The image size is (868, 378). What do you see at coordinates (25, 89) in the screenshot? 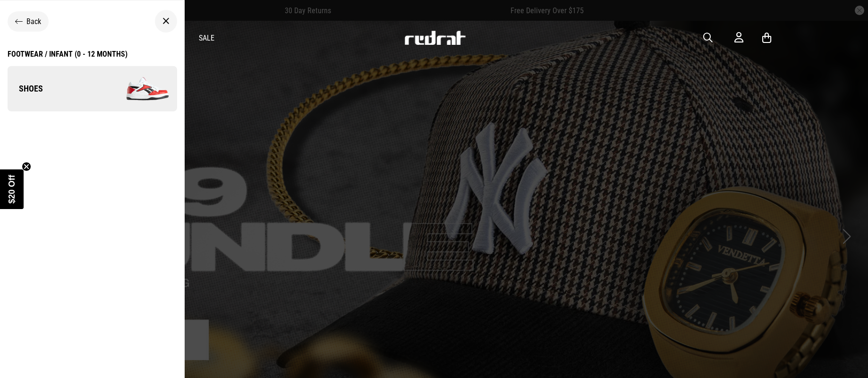
I see `span: Shoes` at bounding box center [25, 89].